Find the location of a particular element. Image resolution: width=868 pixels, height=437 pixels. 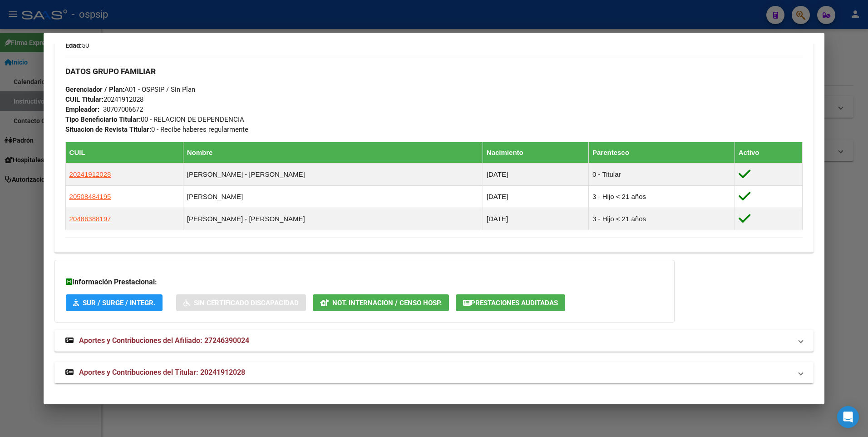

mat-expansion-panel-header: Aportes y Contribuciones del Afiliado: 27246390024 is located at coordinates (434, 341).